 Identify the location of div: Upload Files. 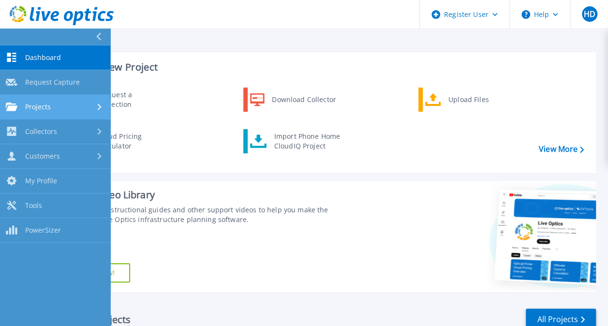
(479, 100).